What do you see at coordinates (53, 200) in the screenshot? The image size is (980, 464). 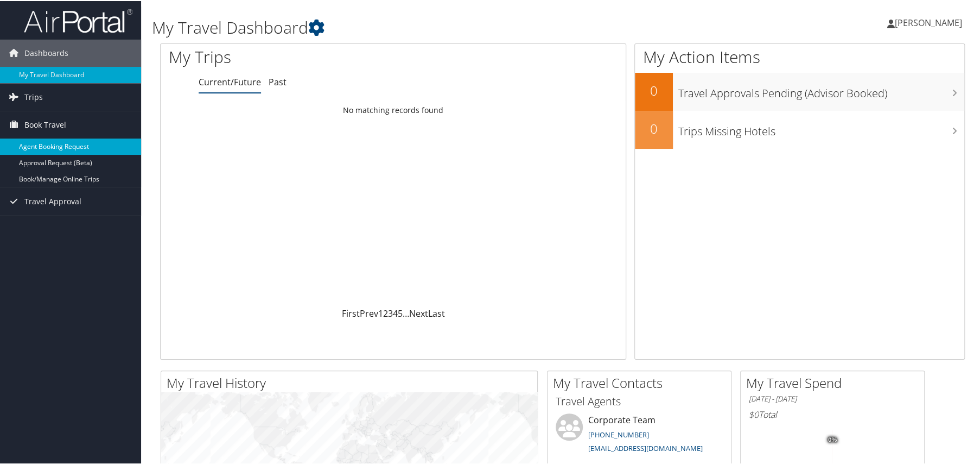 I see `span: Travel Approval` at bounding box center [53, 200].